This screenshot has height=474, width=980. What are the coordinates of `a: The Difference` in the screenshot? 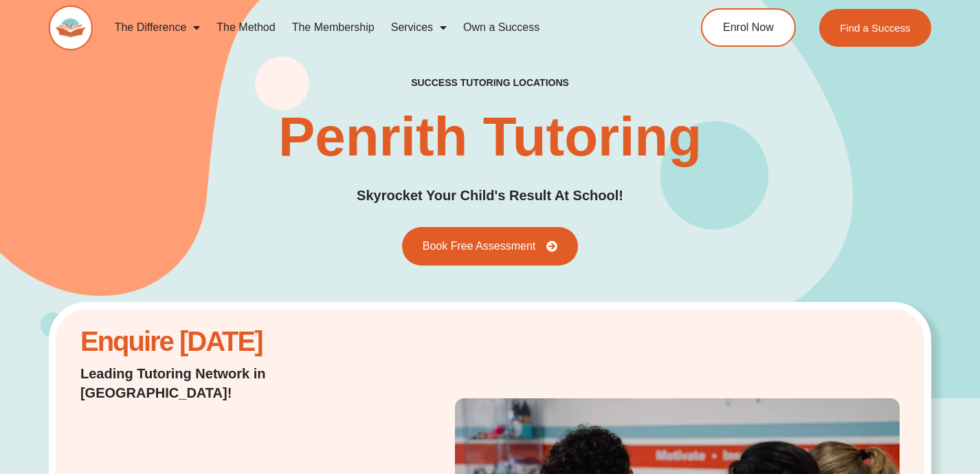 It's located at (157, 28).